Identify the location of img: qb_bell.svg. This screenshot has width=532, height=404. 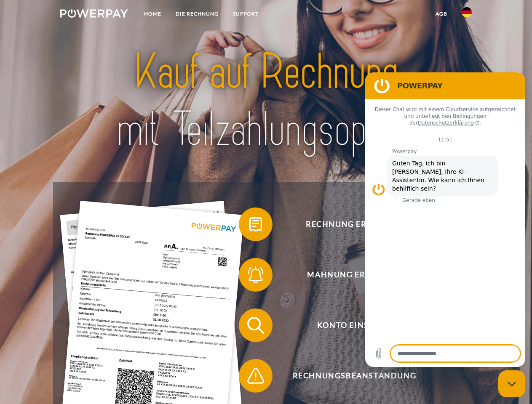
(256, 275).